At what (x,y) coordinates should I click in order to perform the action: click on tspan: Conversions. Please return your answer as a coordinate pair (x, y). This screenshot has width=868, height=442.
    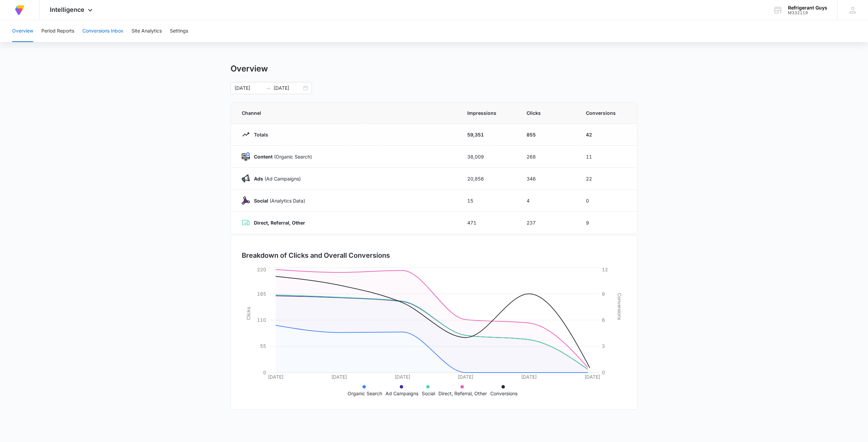
    Looking at the image, I should click on (620, 307).